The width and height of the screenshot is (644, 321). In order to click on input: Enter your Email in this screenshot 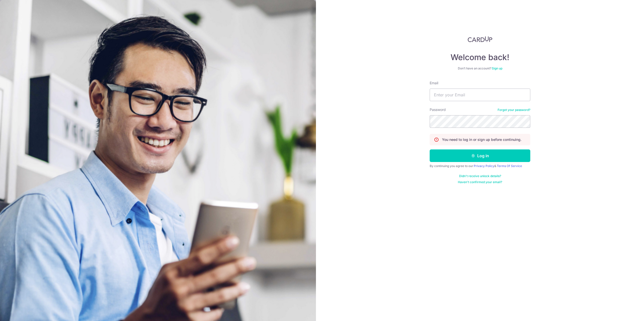, I will do `click(480, 95)`.